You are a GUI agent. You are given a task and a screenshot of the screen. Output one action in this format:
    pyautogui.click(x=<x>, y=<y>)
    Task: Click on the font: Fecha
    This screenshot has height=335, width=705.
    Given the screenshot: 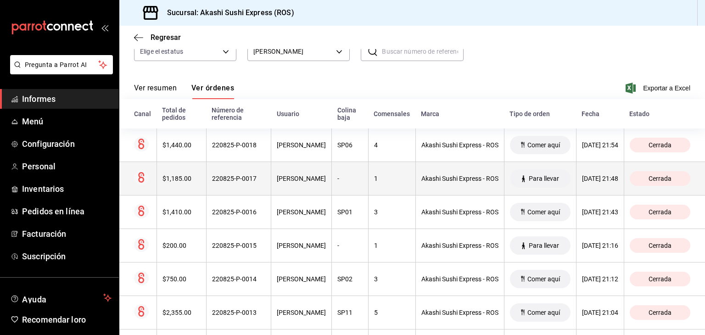 What is the action you would take?
    pyautogui.click(x=591, y=114)
    